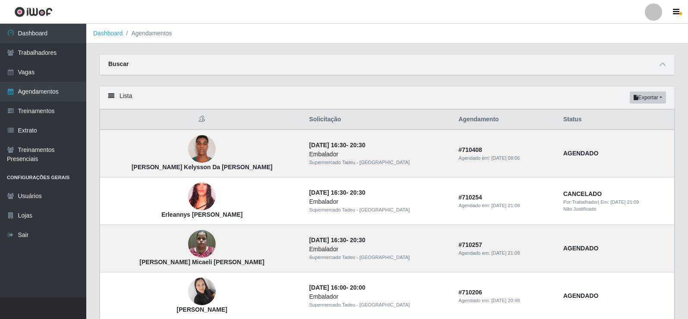 The height and width of the screenshot is (319, 688). Describe the element at coordinates (108, 33) in the screenshot. I see `a: Dashboard` at that location.